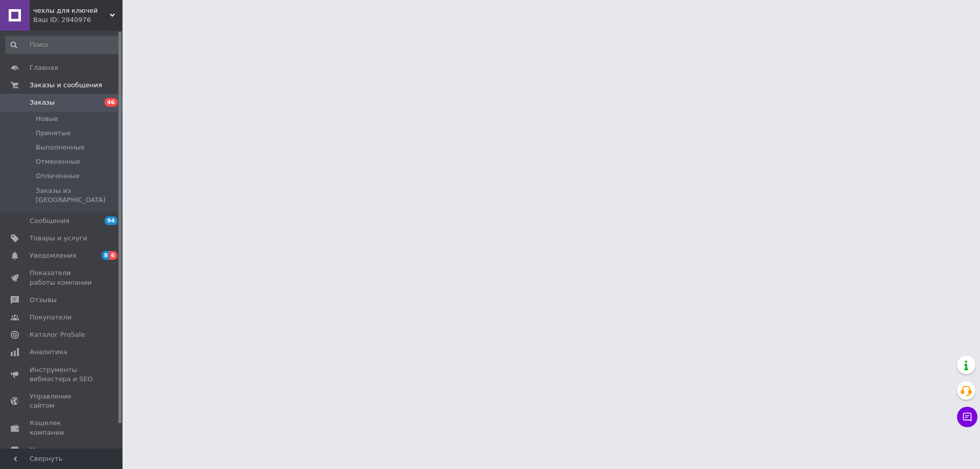 The height and width of the screenshot is (469, 980). I want to click on span: 6, so click(113, 255).